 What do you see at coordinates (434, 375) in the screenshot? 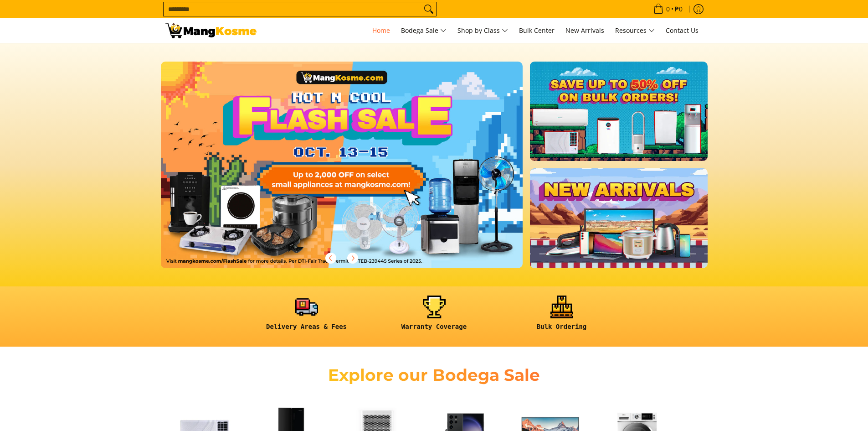
I see `h2: Explore our Bodega Sale` at bounding box center [434, 375].